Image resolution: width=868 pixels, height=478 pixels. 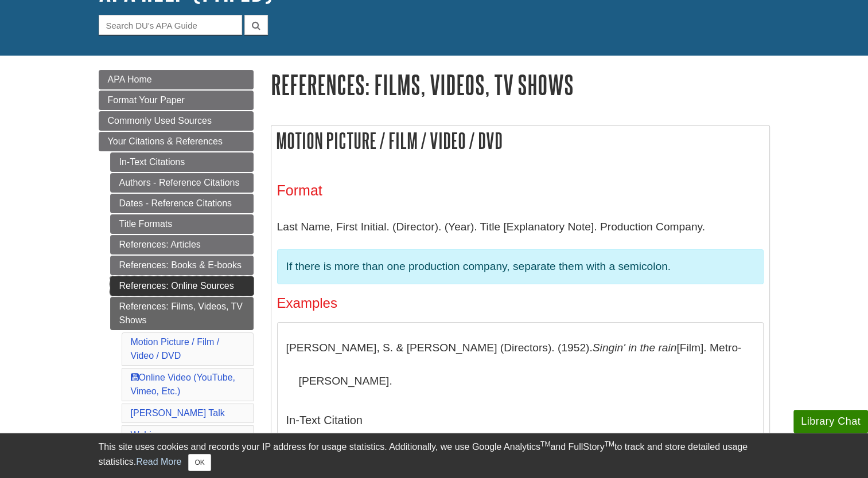 What do you see at coordinates (182, 314) in the screenshot?
I see `a: References: Films, Videos, TV Shows` at bounding box center [182, 314].